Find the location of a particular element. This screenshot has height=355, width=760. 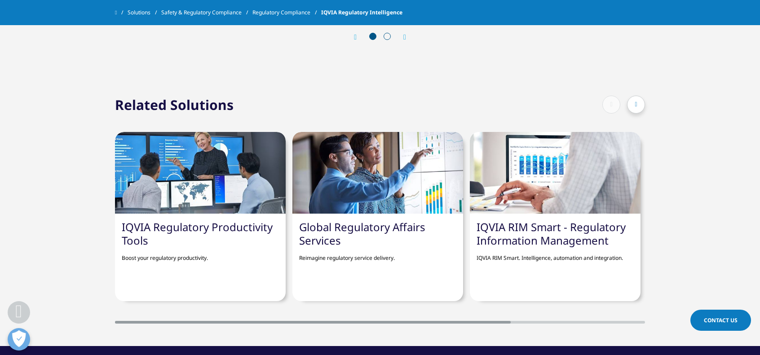

a: IQVIA RIM Smart - Regulatory Information Management is located at coordinates (551, 233).